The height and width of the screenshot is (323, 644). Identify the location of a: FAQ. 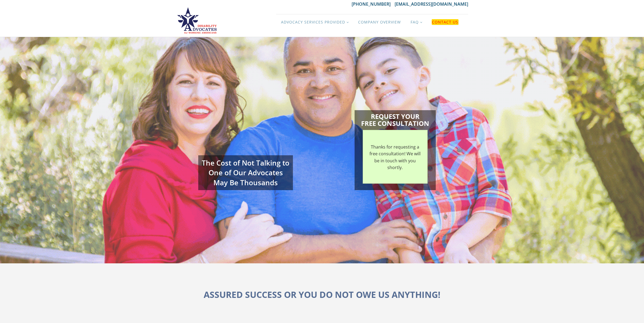
(416, 22).